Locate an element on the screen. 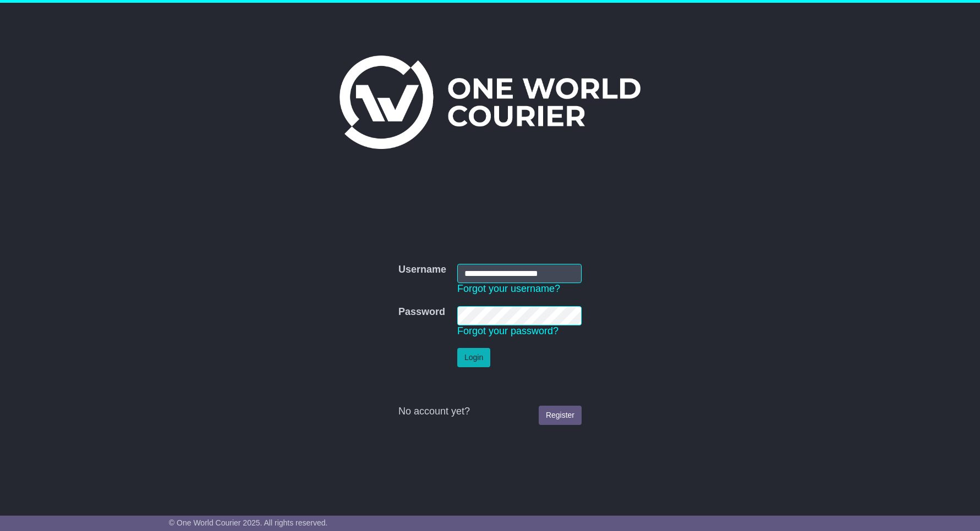 The width and height of the screenshot is (980, 531). div: No account yet? is located at coordinates (489, 412).